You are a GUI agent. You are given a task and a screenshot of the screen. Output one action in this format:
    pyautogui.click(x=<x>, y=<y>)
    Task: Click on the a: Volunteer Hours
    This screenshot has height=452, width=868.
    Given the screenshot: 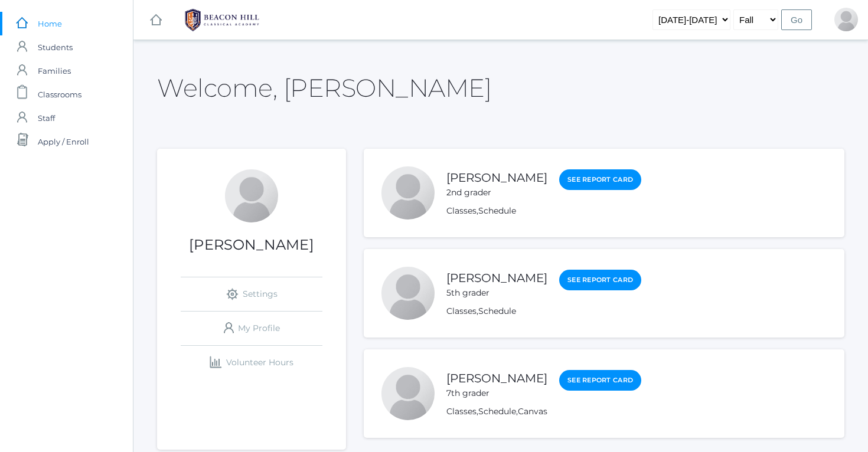 What is the action you would take?
    pyautogui.click(x=251, y=363)
    